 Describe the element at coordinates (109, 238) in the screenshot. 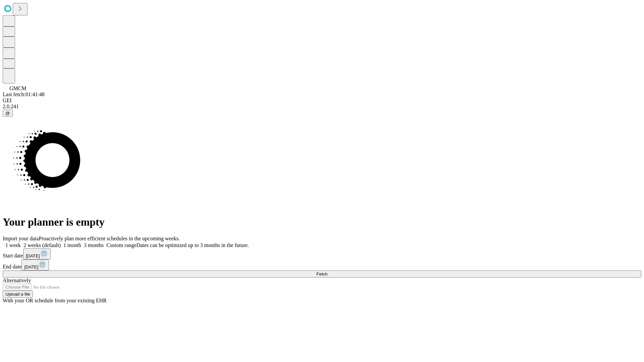

I see `span: Proactively plan more efficient schedules in the upcoming weeks.` at that location.